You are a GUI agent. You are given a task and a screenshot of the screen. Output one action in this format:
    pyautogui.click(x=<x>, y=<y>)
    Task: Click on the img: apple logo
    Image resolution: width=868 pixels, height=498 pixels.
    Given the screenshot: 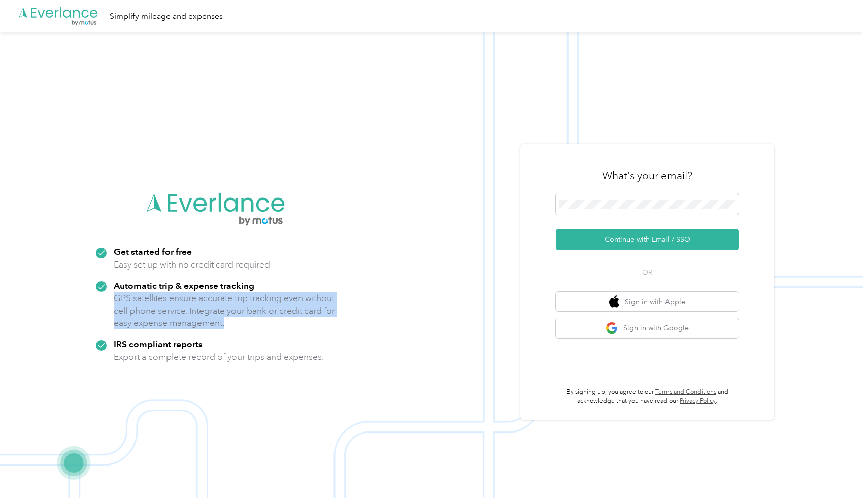 What is the action you would take?
    pyautogui.click(x=614, y=302)
    